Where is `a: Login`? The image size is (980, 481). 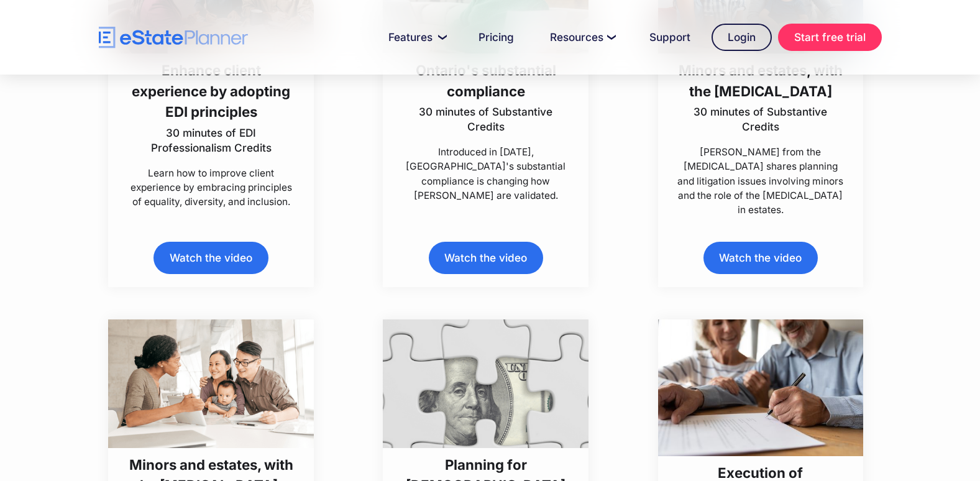
a: Login is located at coordinates (742, 37).